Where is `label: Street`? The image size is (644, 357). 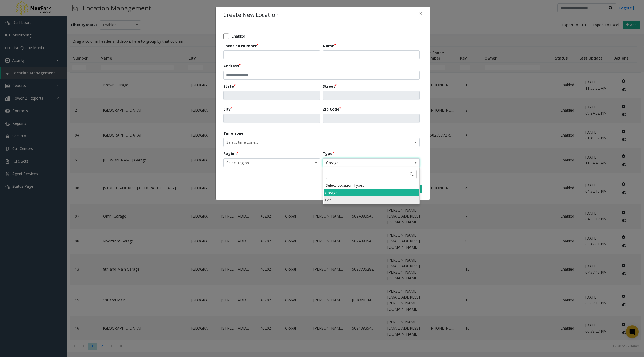
label: Street is located at coordinates (330, 86).